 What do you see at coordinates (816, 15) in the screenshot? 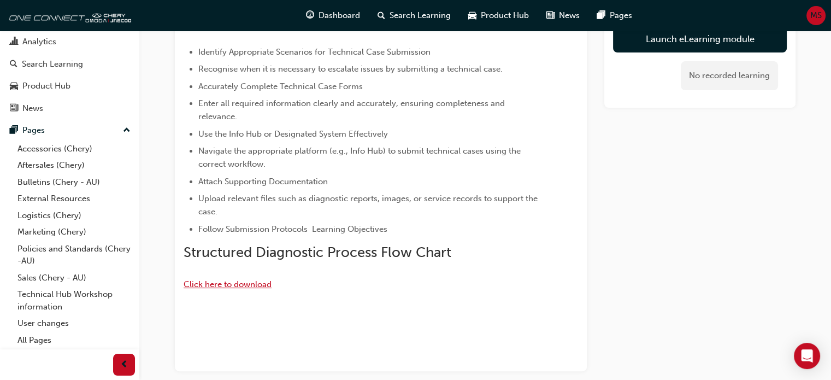
I see `button: MS` at bounding box center [816, 15].